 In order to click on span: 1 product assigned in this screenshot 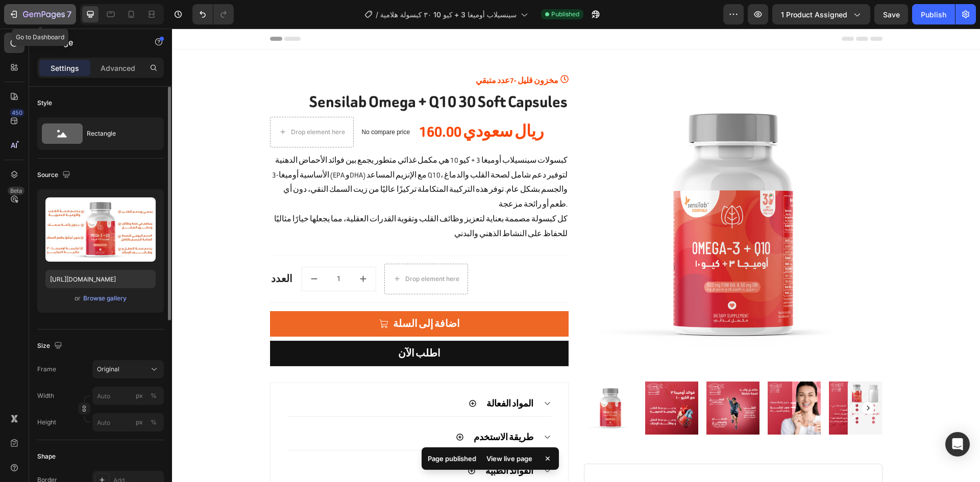, I will do `click(814, 15)`.